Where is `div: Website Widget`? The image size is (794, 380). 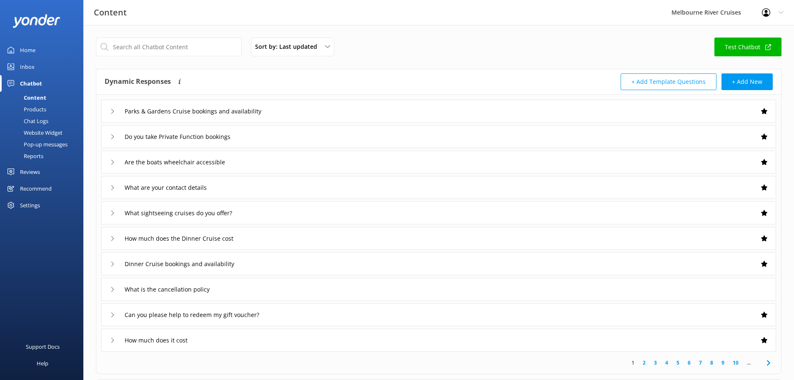
div: Website Widget is located at coordinates (34, 133).